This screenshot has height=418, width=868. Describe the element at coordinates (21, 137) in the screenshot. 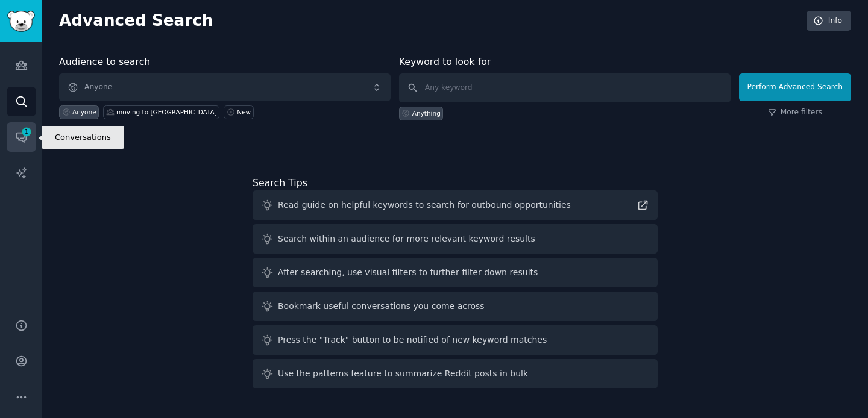

I see `a: 1` at that location.